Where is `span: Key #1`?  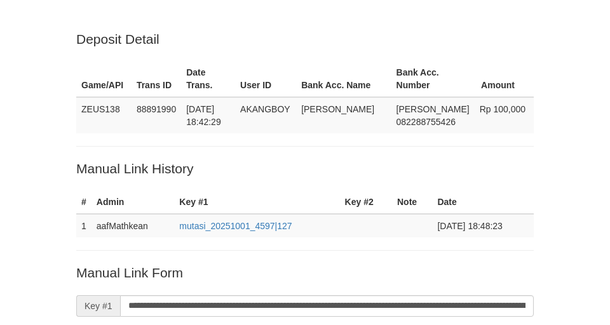 span: Key #1 is located at coordinates (98, 306).